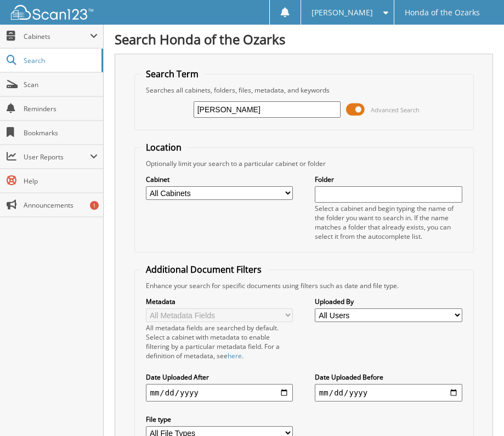 Image resolution: width=504 pixels, height=436 pixels. I want to click on span: Cabinets, so click(56, 37).